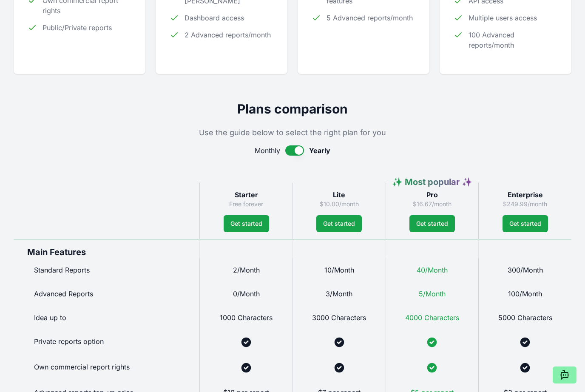 Image resolution: width=585 pixels, height=392 pixels. I want to click on span: 5 Advanced reports/month, so click(370, 18).